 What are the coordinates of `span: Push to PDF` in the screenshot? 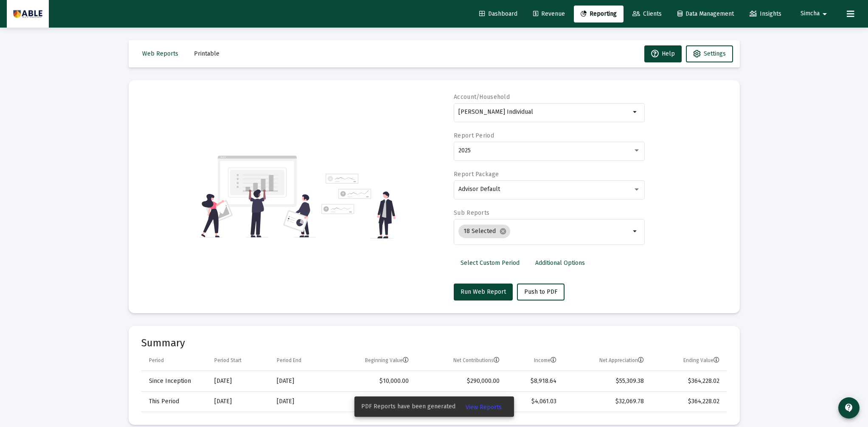 It's located at (541, 292).